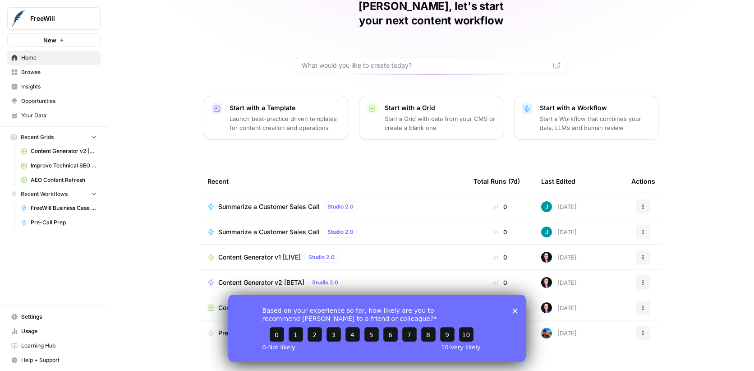  Describe the element at coordinates (59, 115) in the screenshot. I see `span: Your Data` at that location.